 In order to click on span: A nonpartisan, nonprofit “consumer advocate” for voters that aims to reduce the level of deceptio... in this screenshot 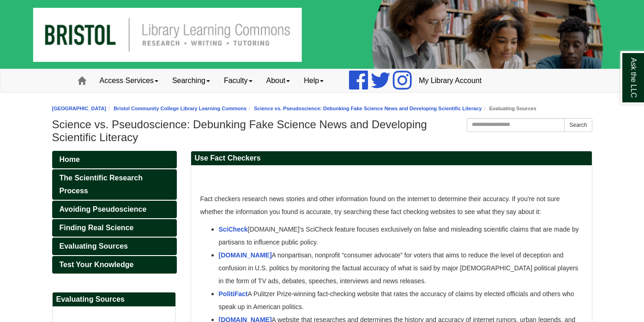, I will do `click(398, 268)`.